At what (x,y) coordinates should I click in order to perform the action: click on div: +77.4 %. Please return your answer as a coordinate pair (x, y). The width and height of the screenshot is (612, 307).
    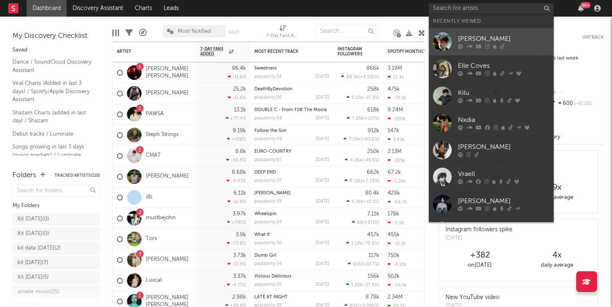
    Looking at the image, I should click on (236, 118).